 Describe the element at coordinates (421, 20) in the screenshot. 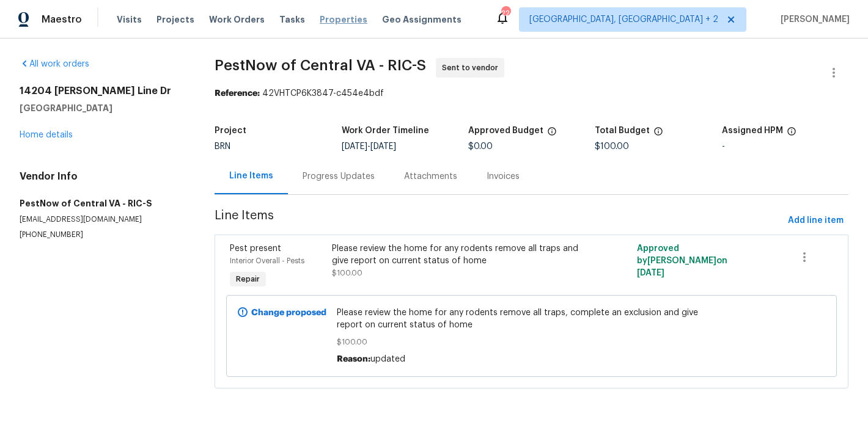

I see `span: Geo Assignments` at that location.